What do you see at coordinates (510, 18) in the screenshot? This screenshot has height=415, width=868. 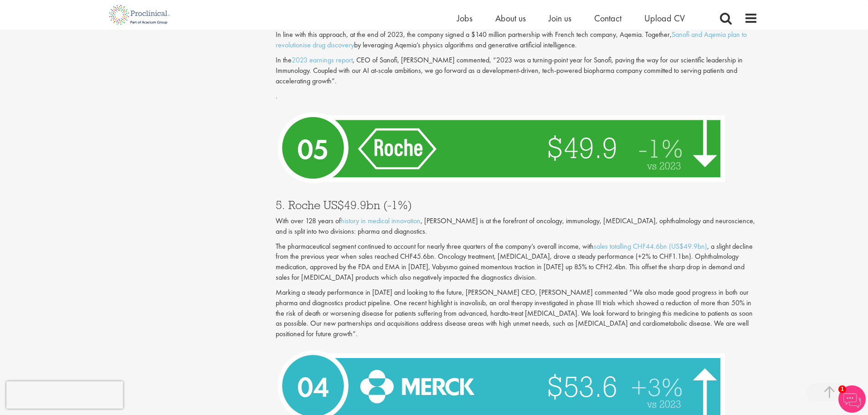 I see `span: About us` at bounding box center [510, 18].